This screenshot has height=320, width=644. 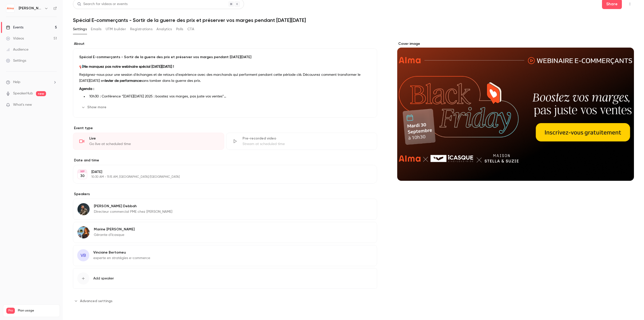 I want to click on button: Emails, so click(x=96, y=29).